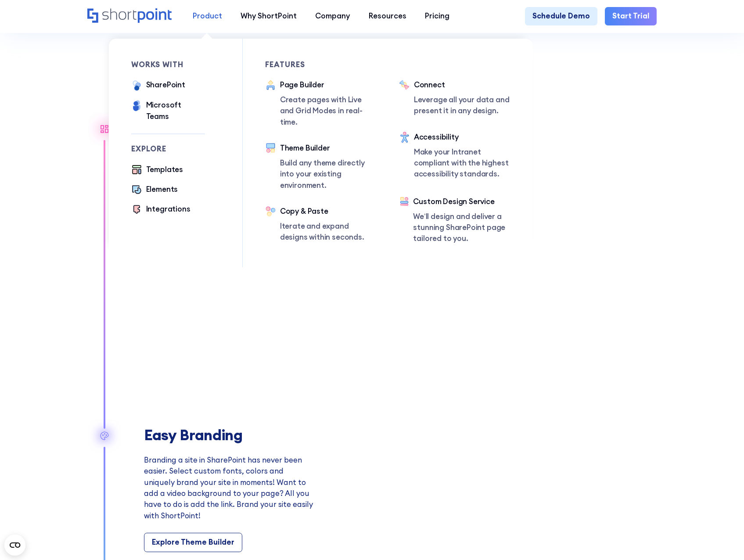 The width and height of the screenshot is (744, 560). What do you see at coordinates (722, 539) in the screenshot?
I see `div: Chat Widget` at bounding box center [722, 539].